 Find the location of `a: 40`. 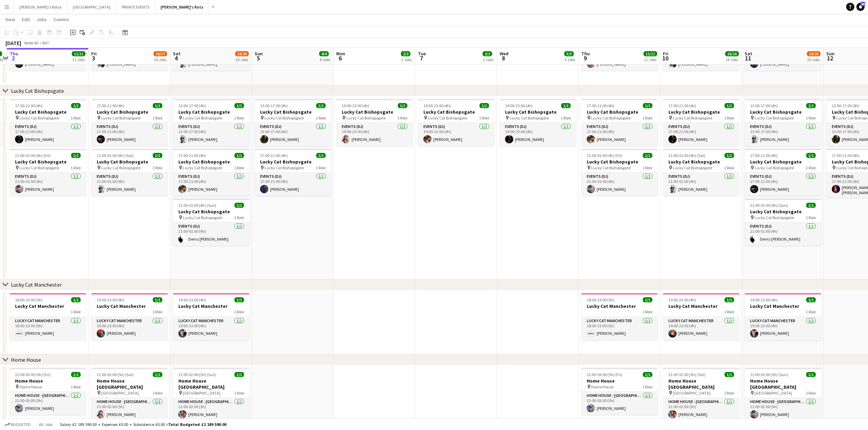

a: 40 is located at coordinates (861, 7).